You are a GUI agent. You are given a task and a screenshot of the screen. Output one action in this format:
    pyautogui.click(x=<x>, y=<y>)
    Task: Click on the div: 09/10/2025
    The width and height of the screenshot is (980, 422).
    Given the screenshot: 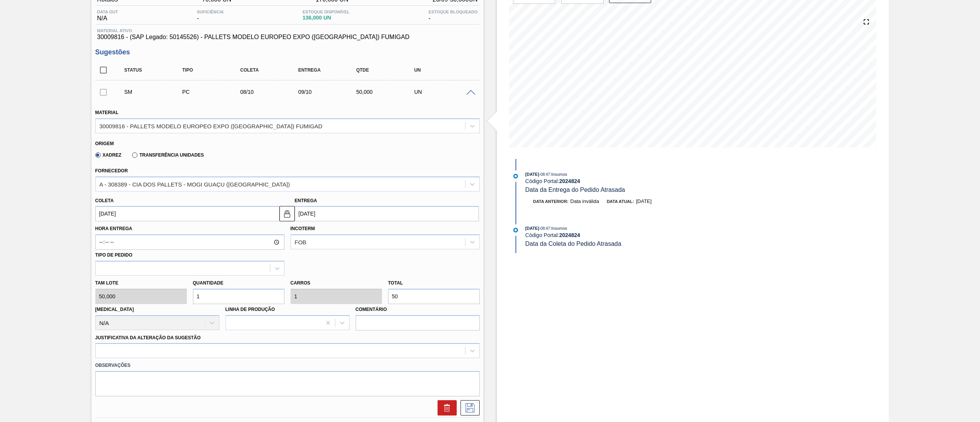 What is the action you would take?
    pyautogui.click(x=329, y=92)
    